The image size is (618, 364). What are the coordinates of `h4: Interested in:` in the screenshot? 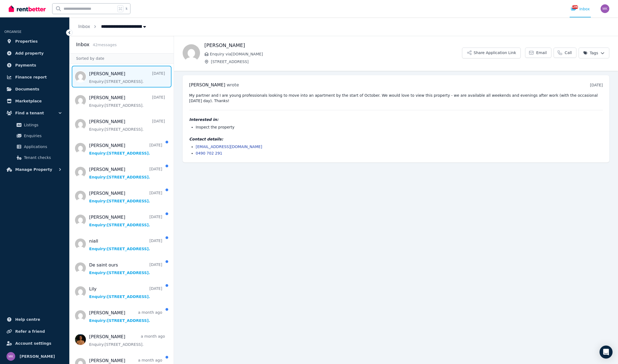 It's located at (396, 119).